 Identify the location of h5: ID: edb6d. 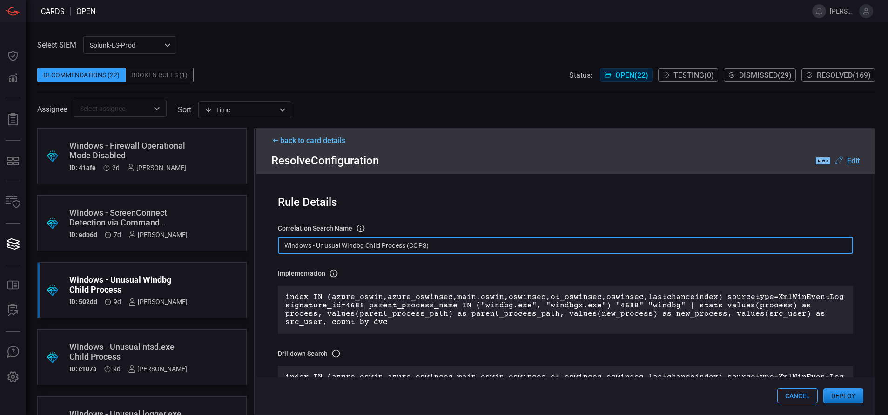
(83, 234).